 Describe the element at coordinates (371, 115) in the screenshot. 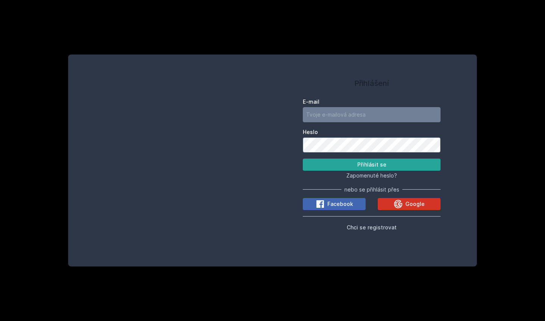

I see `input: Tvoje e-mailová adresa` at that location.